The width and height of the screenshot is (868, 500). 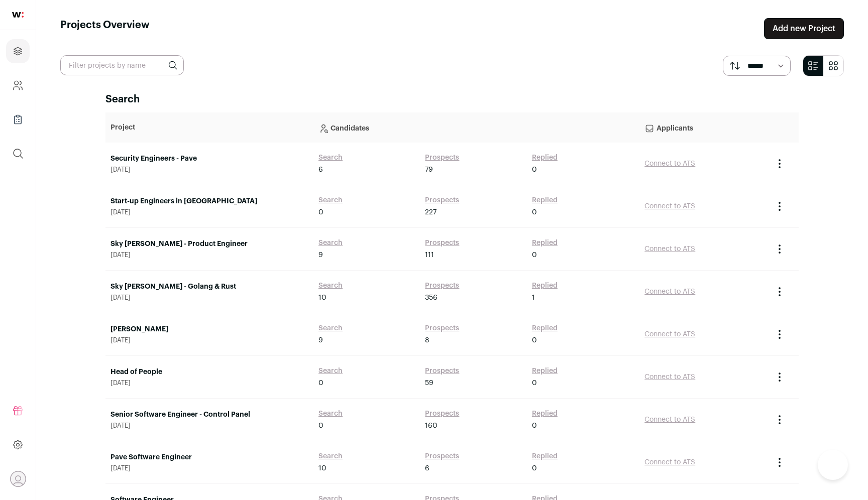 I want to click on span: 8, so click(x=427, y=340).